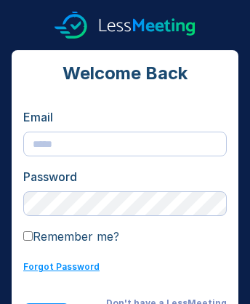 The width and height of the screenshot is (250, 304). I want to click on input: Remember me?, so click(28, 236).